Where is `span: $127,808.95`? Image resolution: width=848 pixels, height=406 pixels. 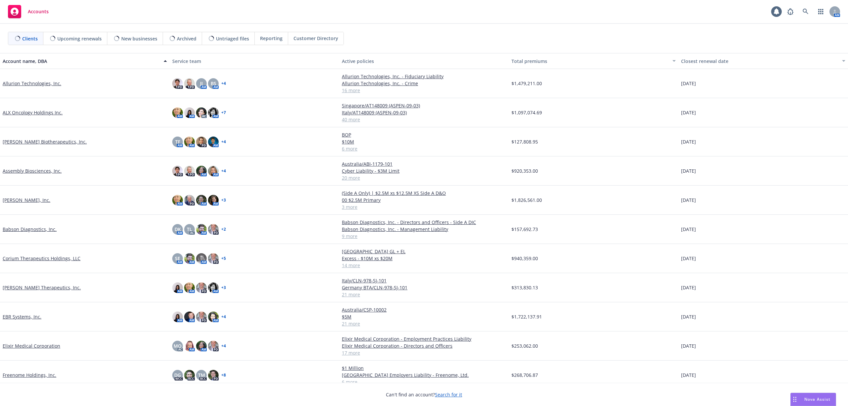 span: $127,808.95 is located at coordinates (525, 142).